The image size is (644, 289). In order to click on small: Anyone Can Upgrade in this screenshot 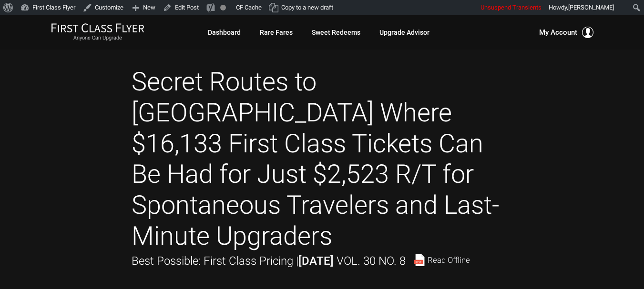, I will do `click(97, 38)`.